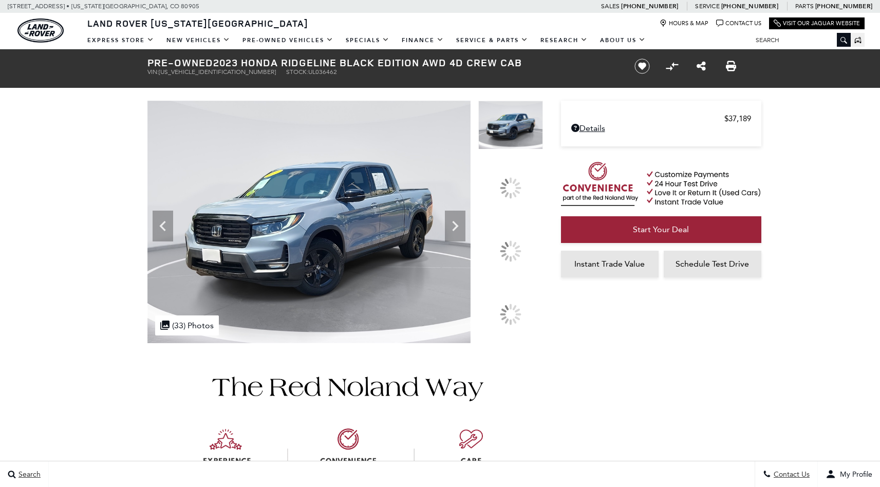 The image size is (880, 487). Describe the element at coordinates (367, 40) in the screenshot. I see `a: Specials` at that location.